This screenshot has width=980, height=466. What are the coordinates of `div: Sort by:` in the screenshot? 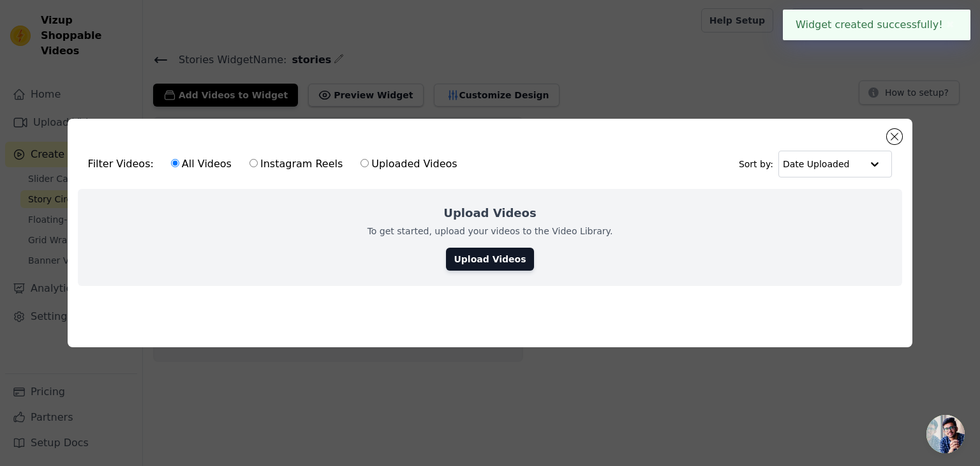 It's located at (815, 164).